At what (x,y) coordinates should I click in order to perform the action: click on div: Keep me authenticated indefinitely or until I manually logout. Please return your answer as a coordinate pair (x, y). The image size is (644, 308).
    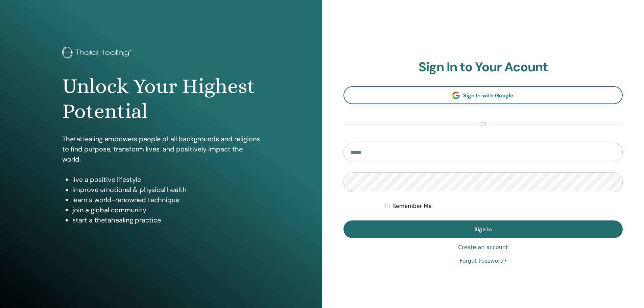
    Looking at the image, I should click on (503, 207).